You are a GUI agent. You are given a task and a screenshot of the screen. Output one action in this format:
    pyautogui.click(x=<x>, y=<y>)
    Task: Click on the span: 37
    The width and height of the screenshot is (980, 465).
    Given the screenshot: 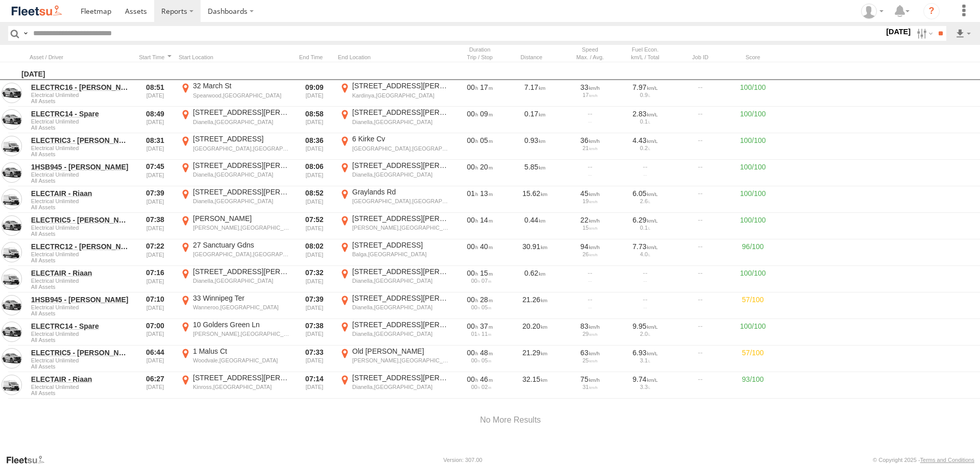 What is the action you would take?
    pyautogui.click(x=486, y=326)
    